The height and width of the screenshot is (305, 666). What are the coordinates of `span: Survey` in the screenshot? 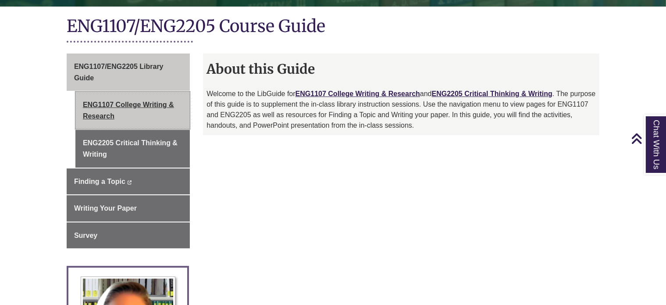 It's located at (86, 235).